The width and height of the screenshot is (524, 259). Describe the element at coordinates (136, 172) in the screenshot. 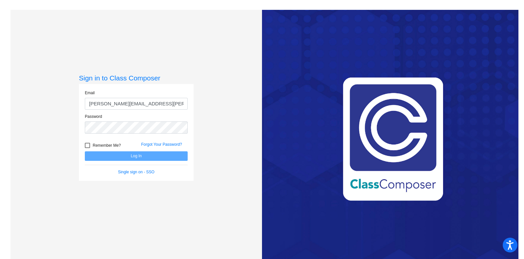

I see `a: Single sign on - SSO` at that location.